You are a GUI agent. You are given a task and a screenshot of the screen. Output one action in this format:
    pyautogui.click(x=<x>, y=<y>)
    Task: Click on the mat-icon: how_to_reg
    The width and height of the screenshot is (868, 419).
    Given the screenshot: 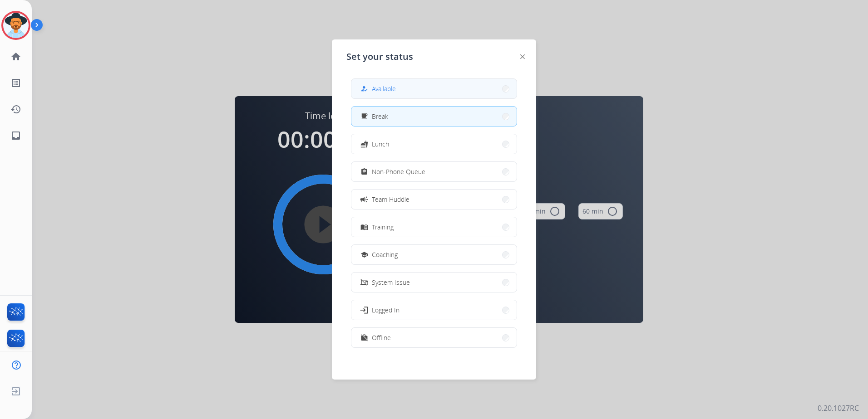 What is the action you would take?
    pyautogui.click(x=364, y=89)
    